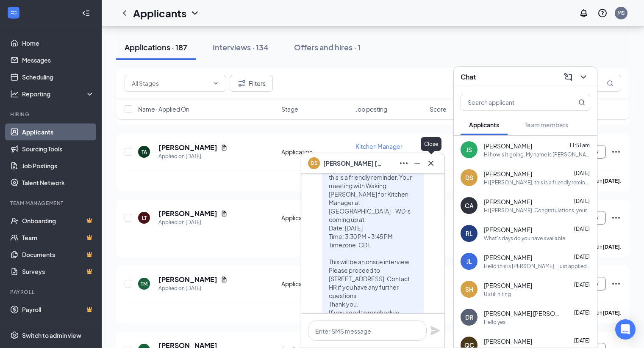 The height and width of the screenshot is (348, 644). I want to click on svg: ComposeMessage, so click(568, 77).